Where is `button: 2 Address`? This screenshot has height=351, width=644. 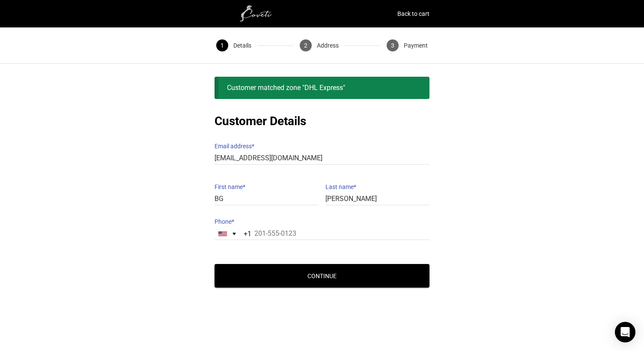
button: 2 Address is located at coordinates (319, 45).